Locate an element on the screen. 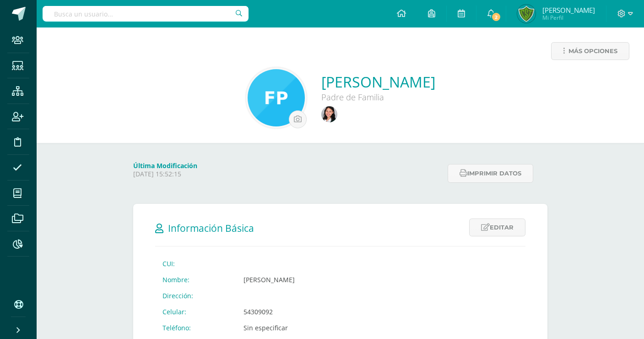  img: c564390273340b8b9f28b346cc3ce984.png is located at coordinates (329, 114).